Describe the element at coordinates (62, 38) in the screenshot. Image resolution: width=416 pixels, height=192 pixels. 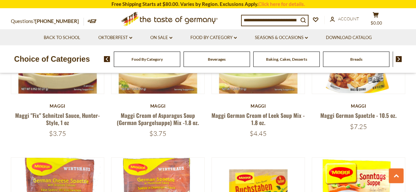
I see `a: Back to School` at that location.